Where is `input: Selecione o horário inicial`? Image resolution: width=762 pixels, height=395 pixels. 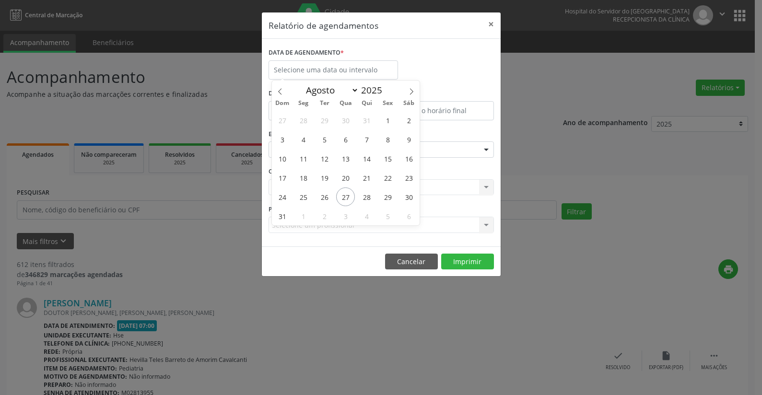 input: Selecione o horário inicial is located at coordinates (324, 111).